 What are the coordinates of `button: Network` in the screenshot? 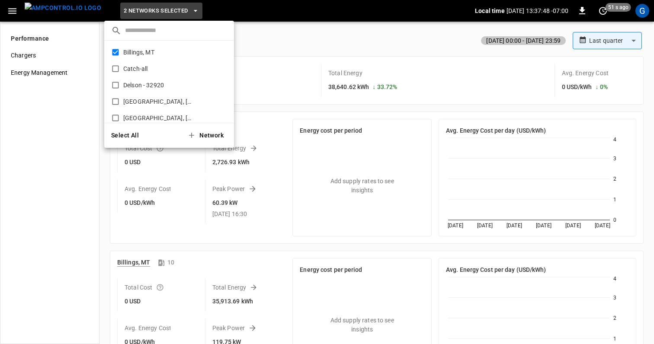 It's located at (206, 135).